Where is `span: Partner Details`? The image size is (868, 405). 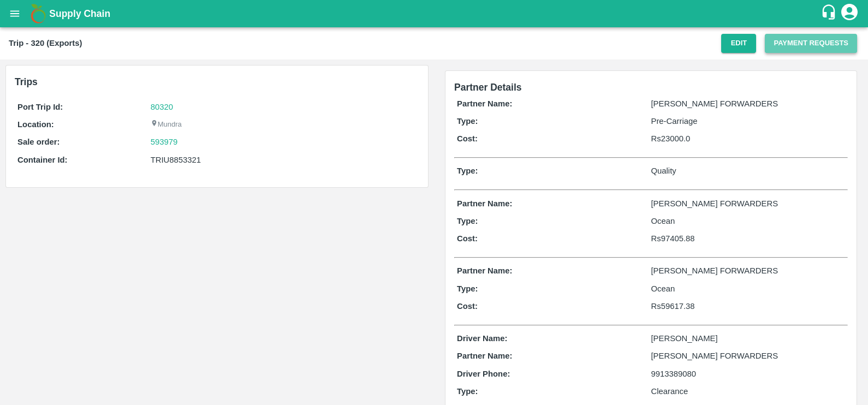
span: Partner Details is located at coordinates (488, 88).